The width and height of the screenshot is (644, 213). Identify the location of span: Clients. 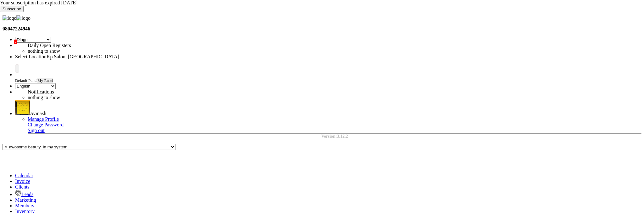
(22, 186).